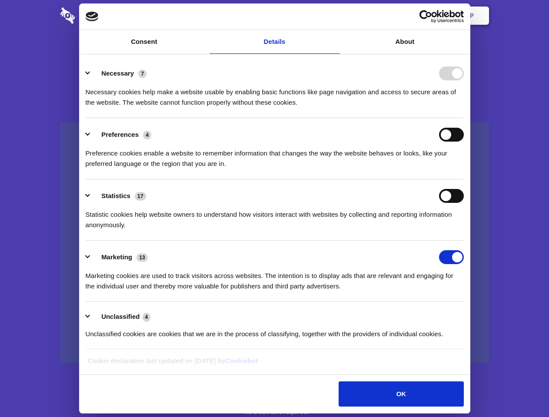 The height and width of the screenshot is (417, 549). I want to click on a: Wistia video thumbnail, so click(275, 243).